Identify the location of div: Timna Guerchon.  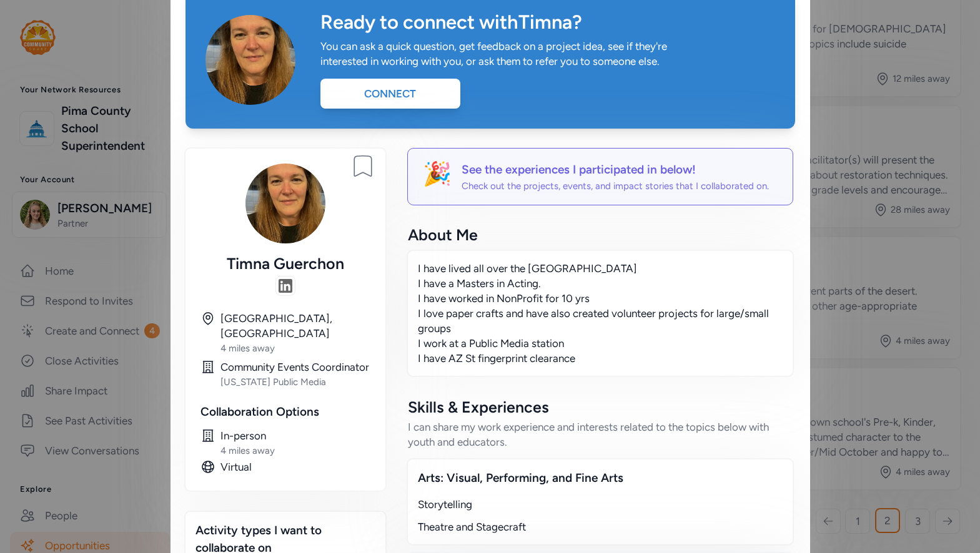
(285, 264).